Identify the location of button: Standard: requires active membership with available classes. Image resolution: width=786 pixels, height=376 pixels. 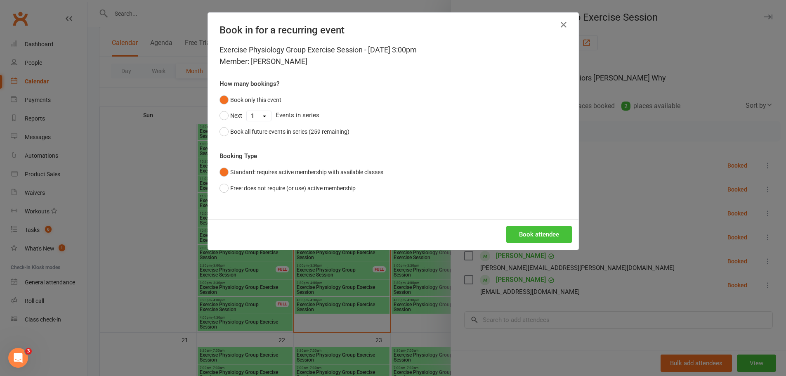
(301, 172).